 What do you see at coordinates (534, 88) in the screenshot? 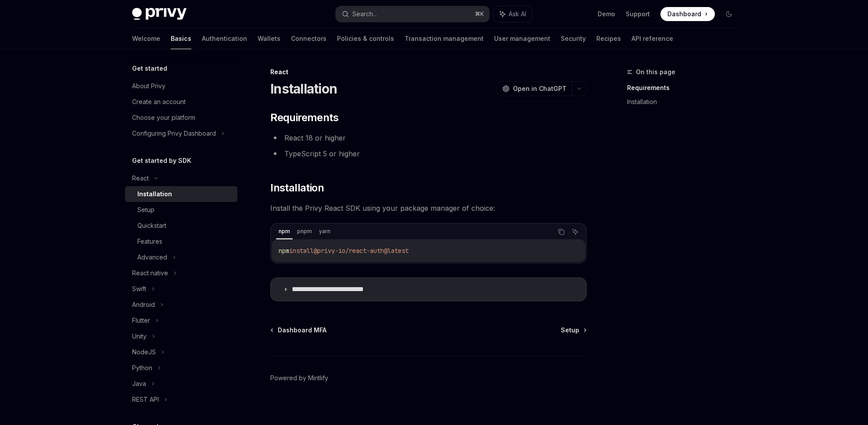
I see `button: Open in ChatGPT` at bounding box center [534, 88].